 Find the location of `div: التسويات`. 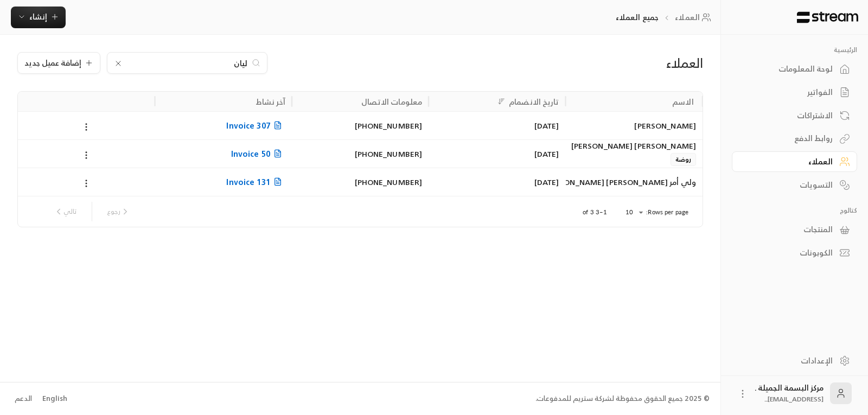

div: التسويات is located at coordinates (789, 185).